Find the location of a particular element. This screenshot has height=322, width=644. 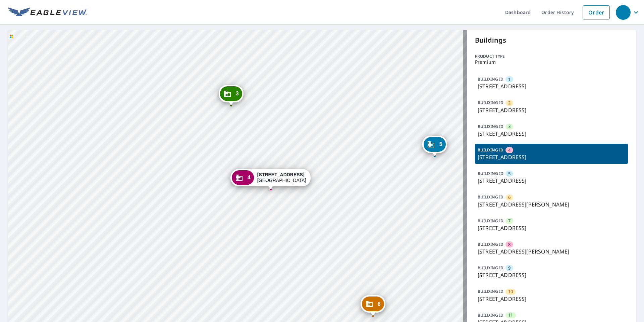

div: Dropped pin, building 4, Commercial property, 7025 S 115th Street Plz La Vista, NE 68128 is located at coordinates (271, 179).